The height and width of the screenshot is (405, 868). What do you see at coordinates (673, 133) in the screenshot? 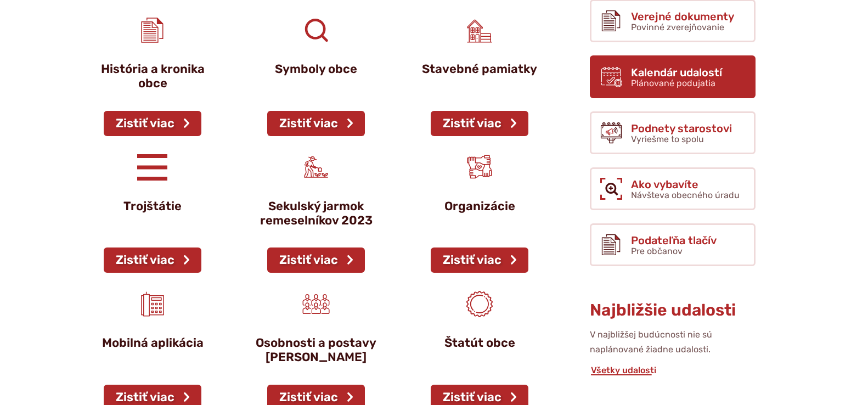
I see `a: Podnety starostovi Vyriešme to spolu` at bounding box center [673, 133].